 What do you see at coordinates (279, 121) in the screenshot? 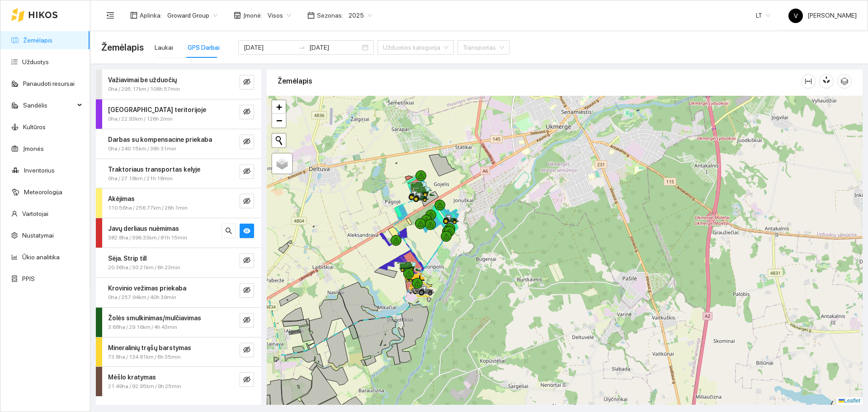
I see `a: Zoom out` at bounding box center [279, 121].